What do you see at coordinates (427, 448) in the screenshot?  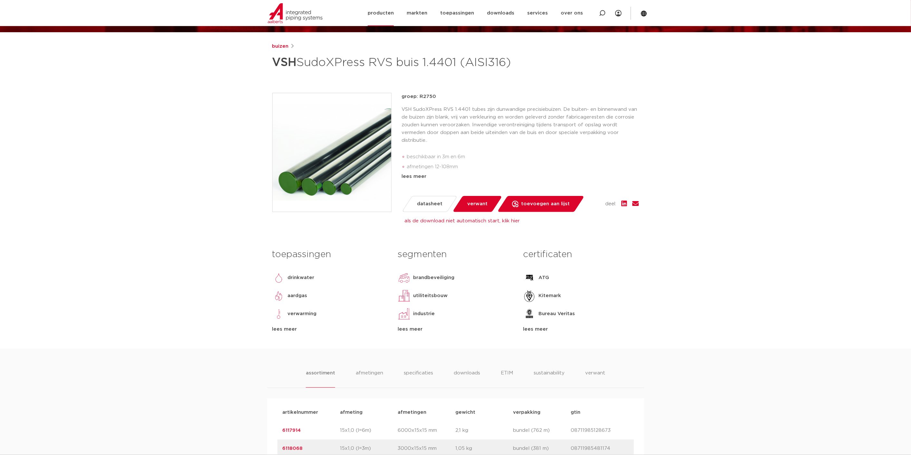 I see `p: 3000x15x15 mm` at bounding box center [427, 448].